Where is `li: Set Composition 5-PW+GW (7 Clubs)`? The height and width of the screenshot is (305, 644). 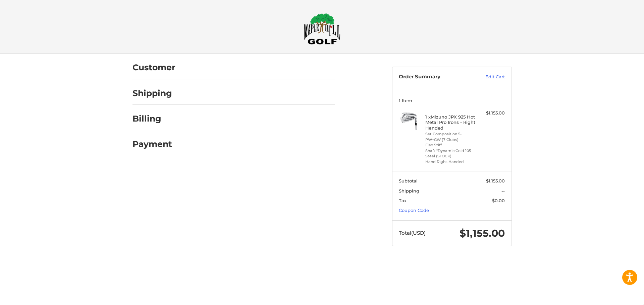
li: Set Composition 5-PW+GW (7 Clubs) is located at coordinates (451, 137).